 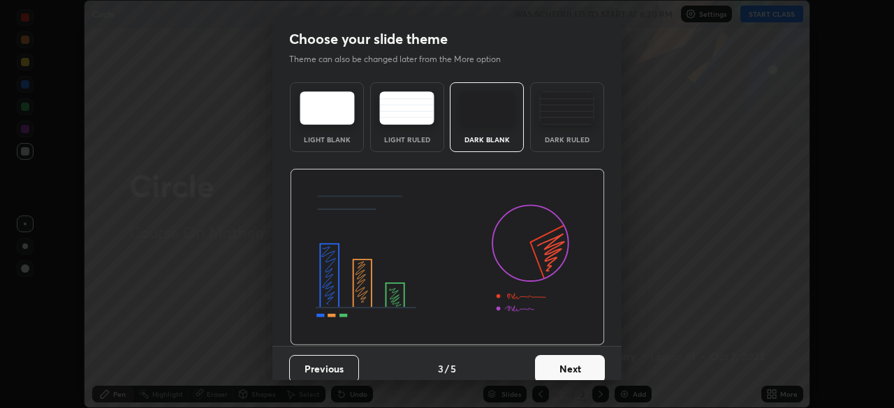 I want to click on div: Light Blank, so click(x=327, y=140).